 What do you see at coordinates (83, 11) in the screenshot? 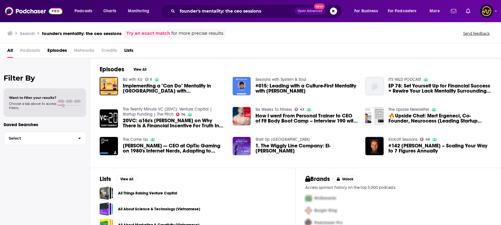
I see `span: Podcasts` at bounding box center [83, 11].